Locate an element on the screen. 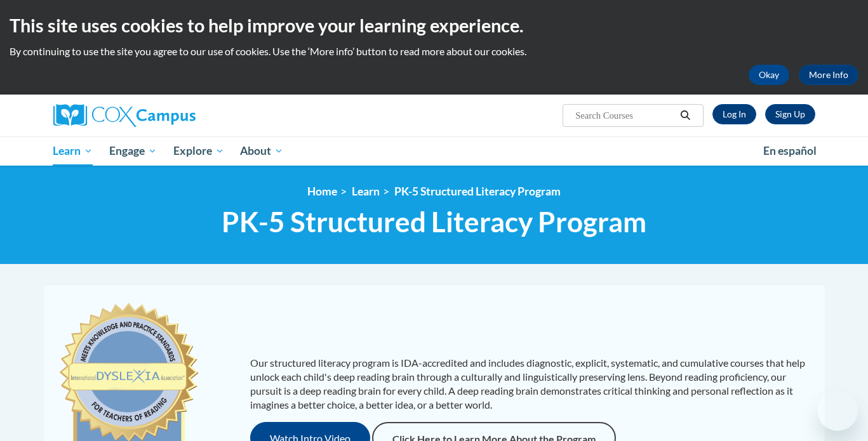 This screenshot has width=868, height=441. p: By continuing to use the site you agree to our use of cookies. Use the ‘More info’ button to read... is located at coordinates (434, 52).